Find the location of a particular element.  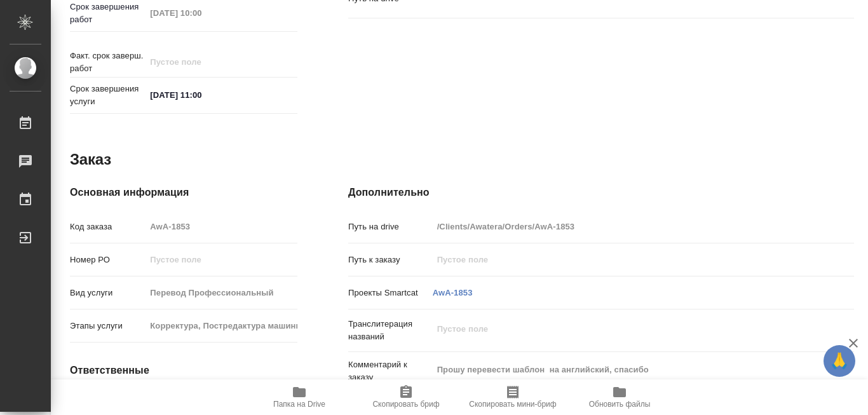

p: Вид услуги is located at coordinates (107, 293).